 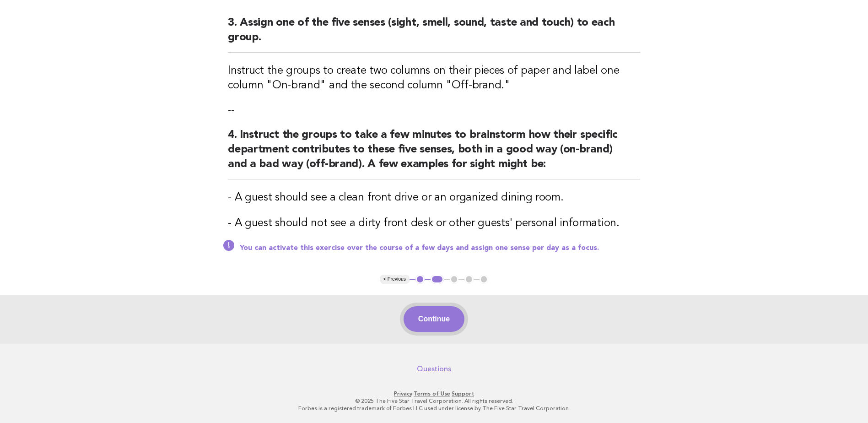 What do you see at coordinates (403, 394) in the screenshot?
I see `a: Privacy` at bounding box center [403, 394].